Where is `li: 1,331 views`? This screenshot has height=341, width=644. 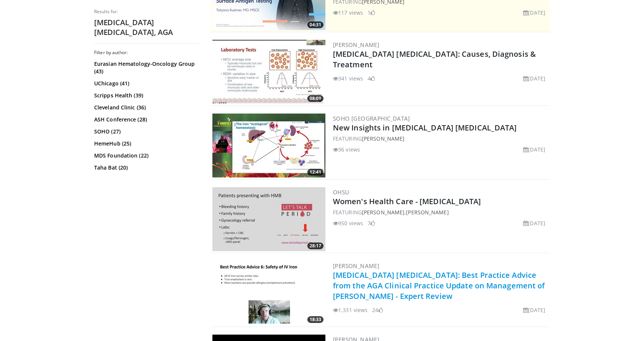
li: 1,331 views is located at coordinates (350, 310).